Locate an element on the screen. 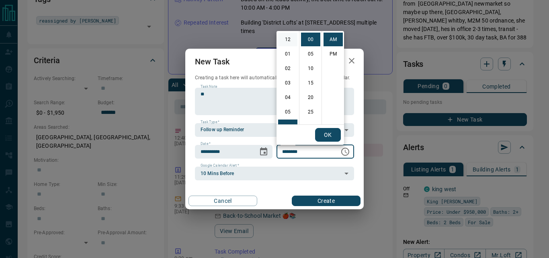 The image size is (549, 258). li: 30 minutes is located at coordinates (311, 126).